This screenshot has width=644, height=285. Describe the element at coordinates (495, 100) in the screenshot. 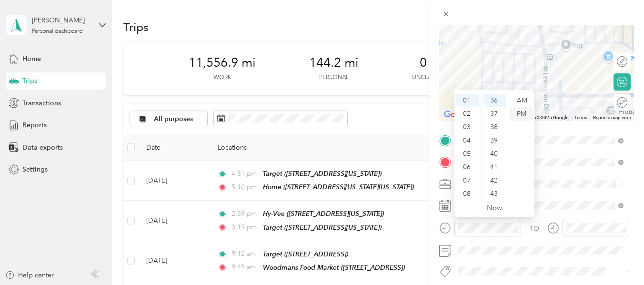

I see `div: 36` at that location.